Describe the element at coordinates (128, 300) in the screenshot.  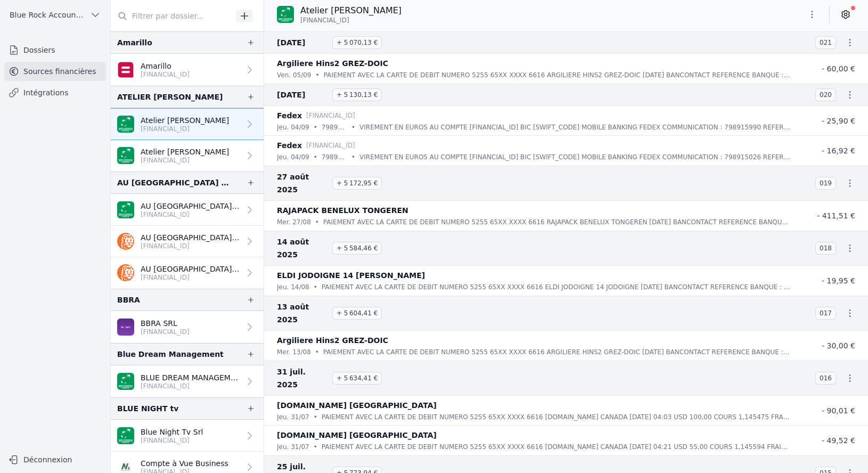
I see `div: BBRA` at that location.